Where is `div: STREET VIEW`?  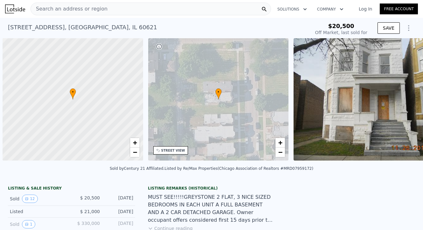 div: STREET VIEW is located at coordinates (173, 150).